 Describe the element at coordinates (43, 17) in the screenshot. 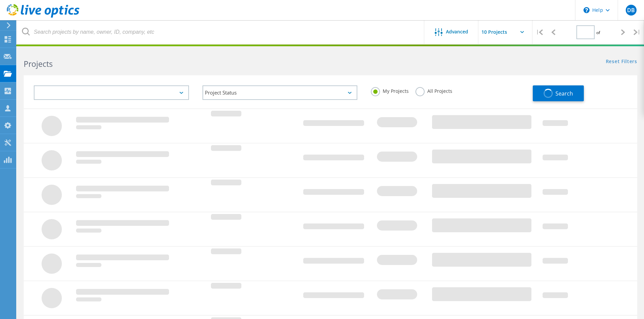

I see `a: Live Optics Dashboard` at that location.